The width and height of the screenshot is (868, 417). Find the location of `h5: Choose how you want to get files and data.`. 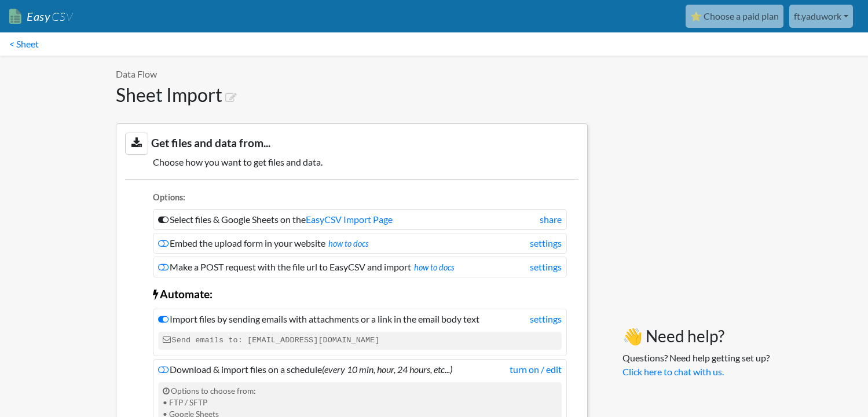

h5: Choose how you want to get files and data. is located at coordinates (351, 161).